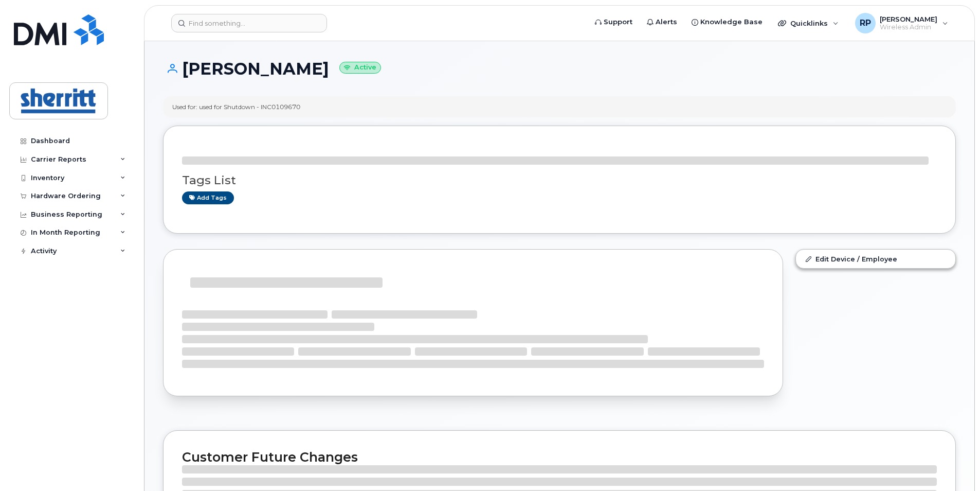 This screenshot has height=491, width=980. I want to click on small: Active, so click(360, 68).